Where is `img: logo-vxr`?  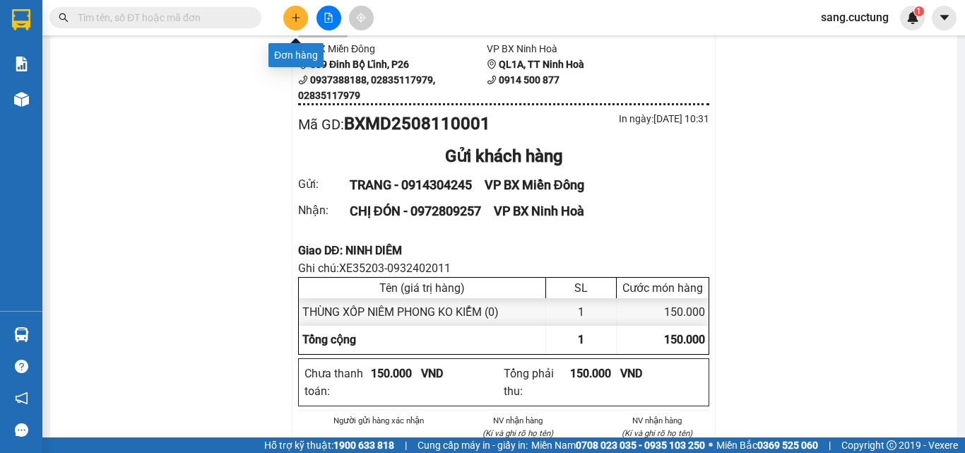
img: logo-vxr is located at coordinates (21, 20).